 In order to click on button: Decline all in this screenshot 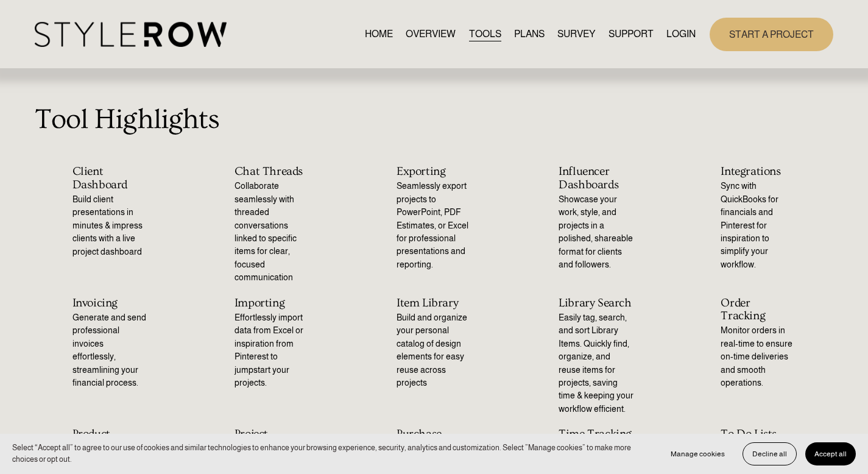, I will do `click(769, 454)`.